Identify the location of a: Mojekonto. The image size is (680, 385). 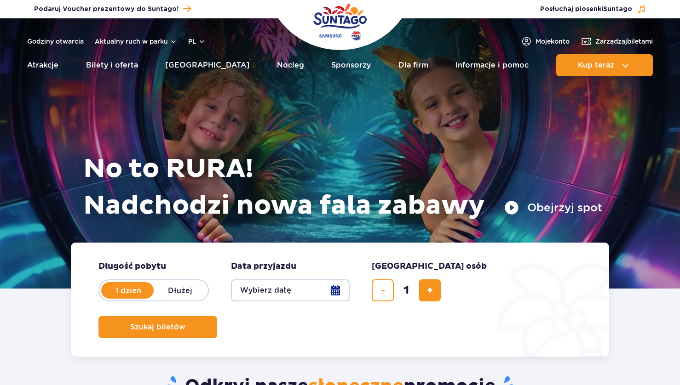
(545, 41).